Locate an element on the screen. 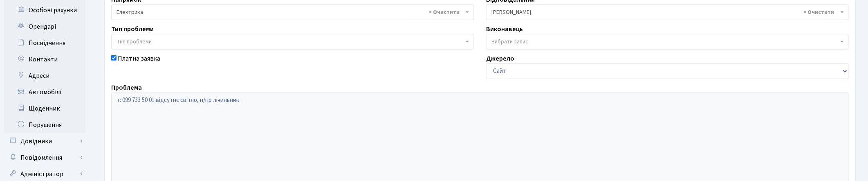  label: Джерело is located at coordinates (500, 58).